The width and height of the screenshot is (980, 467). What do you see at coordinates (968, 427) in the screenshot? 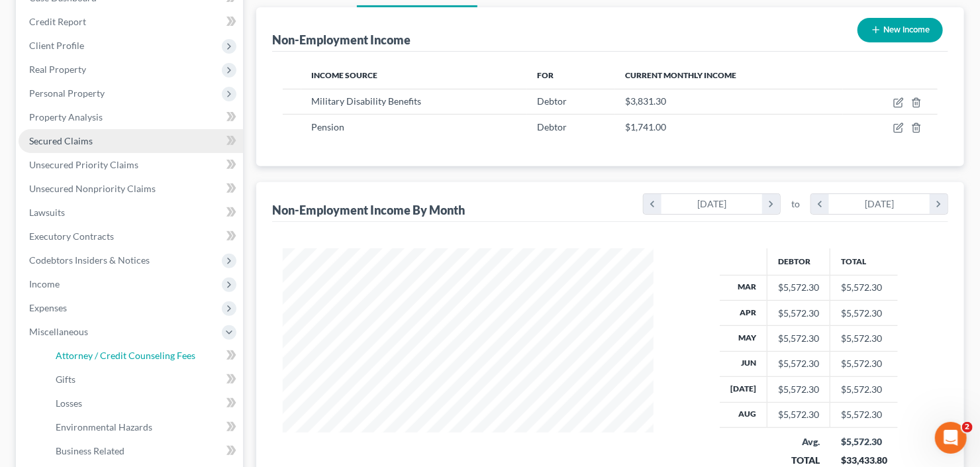
I see `span: 2` at bounding box center [968, 427].